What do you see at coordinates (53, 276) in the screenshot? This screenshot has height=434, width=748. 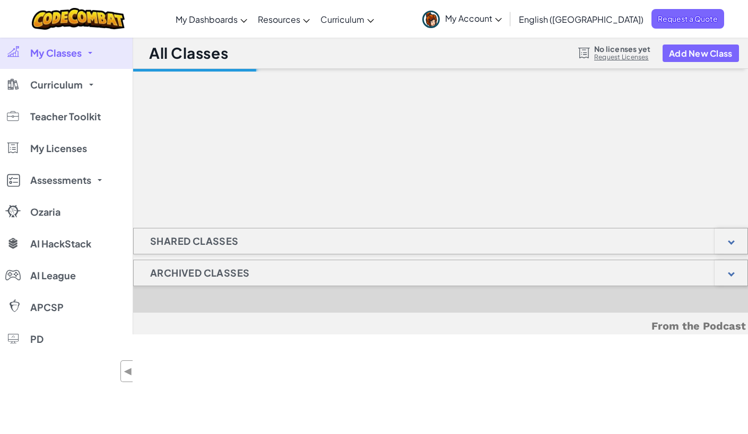 I see `span: AI League` at bounding box center [53, 276].